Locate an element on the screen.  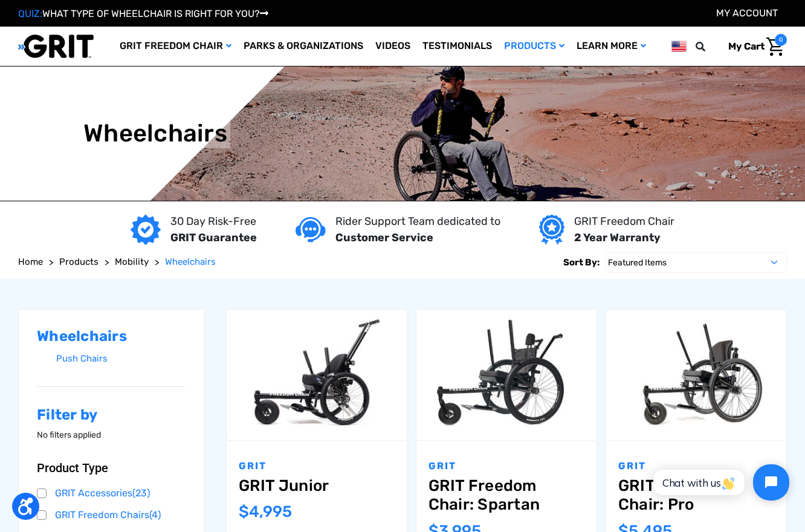
img: GRIT Freedom Chair: Spartan is located at coordinates (506, 375).